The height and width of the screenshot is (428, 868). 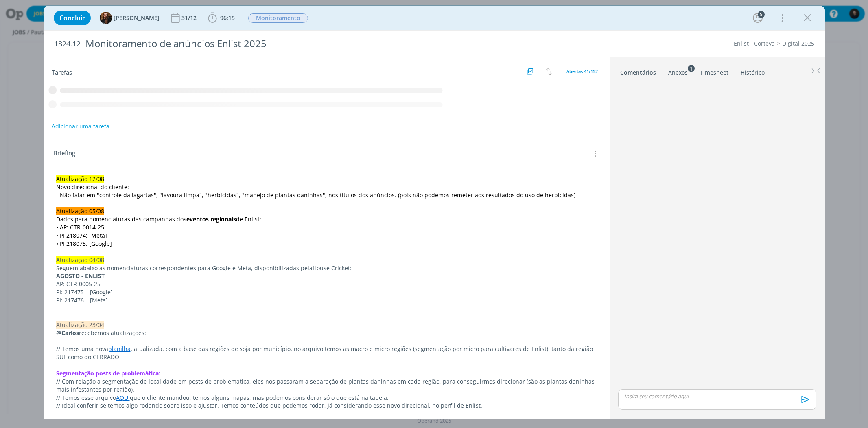 I want to click on p: // Com relação a segmentação de localidade em posts de problemática, eles nos passaram a separaçã..., so click(x=327, y=385).